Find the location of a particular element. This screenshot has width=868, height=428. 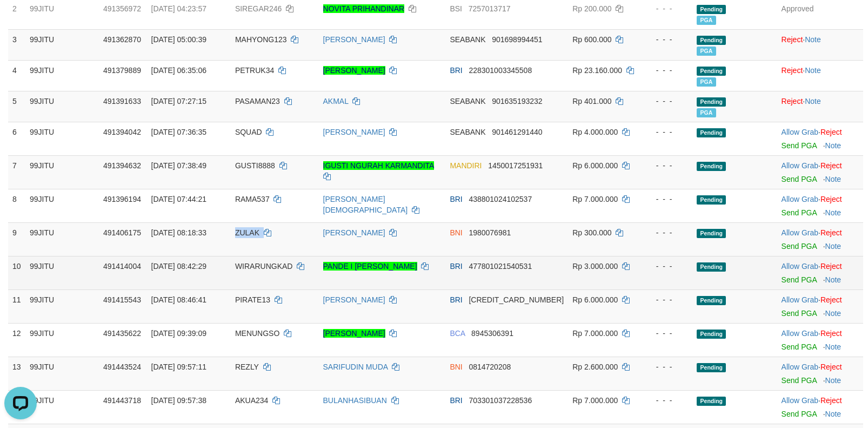

td: 4 is located at coordinates (17, 75).